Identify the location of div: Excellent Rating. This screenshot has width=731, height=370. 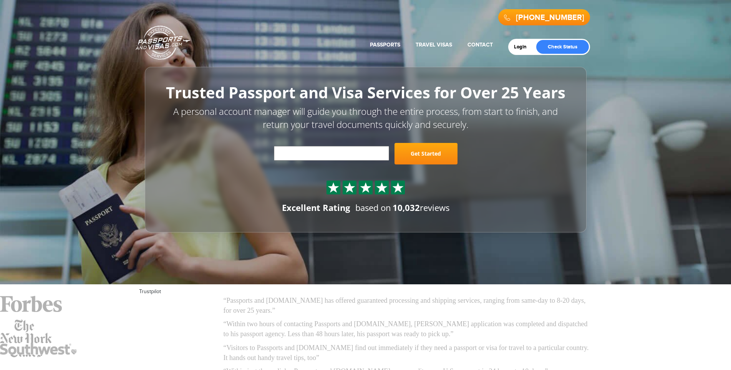
(316, 208).